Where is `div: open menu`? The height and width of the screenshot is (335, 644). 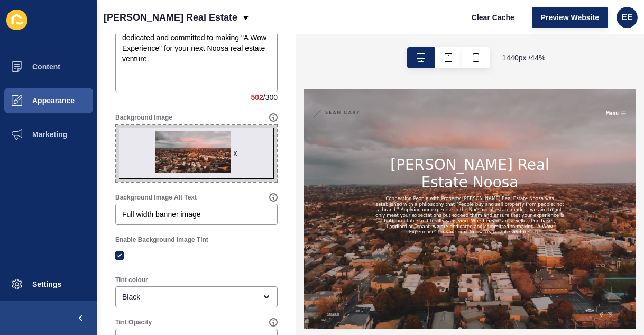
div: open menu is located at coordinates (196, 297).